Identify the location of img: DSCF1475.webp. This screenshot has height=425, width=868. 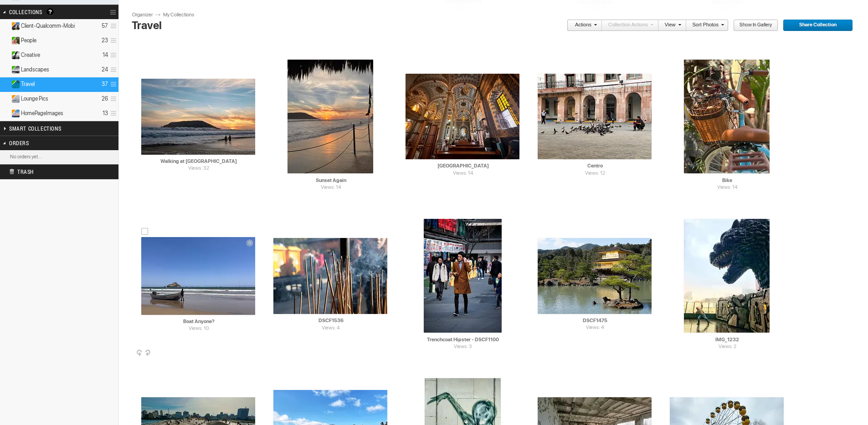
(595, 276).